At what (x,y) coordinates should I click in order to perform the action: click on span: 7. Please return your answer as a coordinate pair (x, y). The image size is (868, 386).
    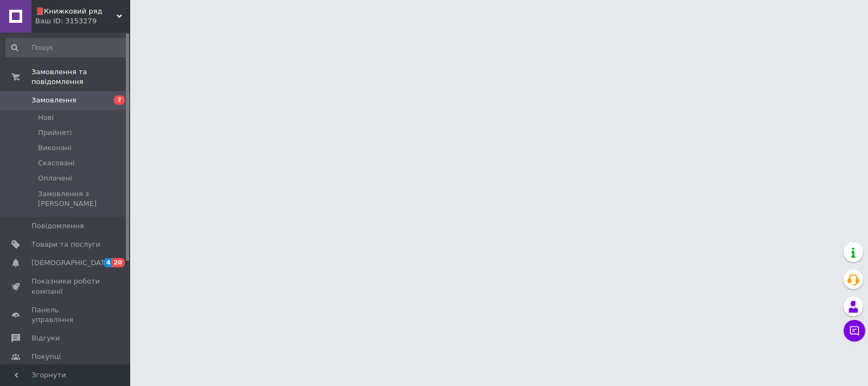
    Looking at the image, I should click on (120, 100).